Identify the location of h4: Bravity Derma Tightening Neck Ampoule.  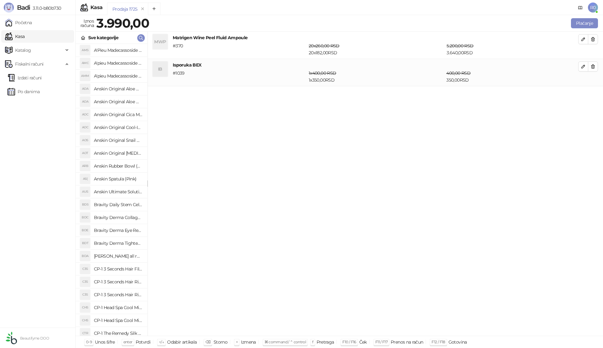
(118, 243).